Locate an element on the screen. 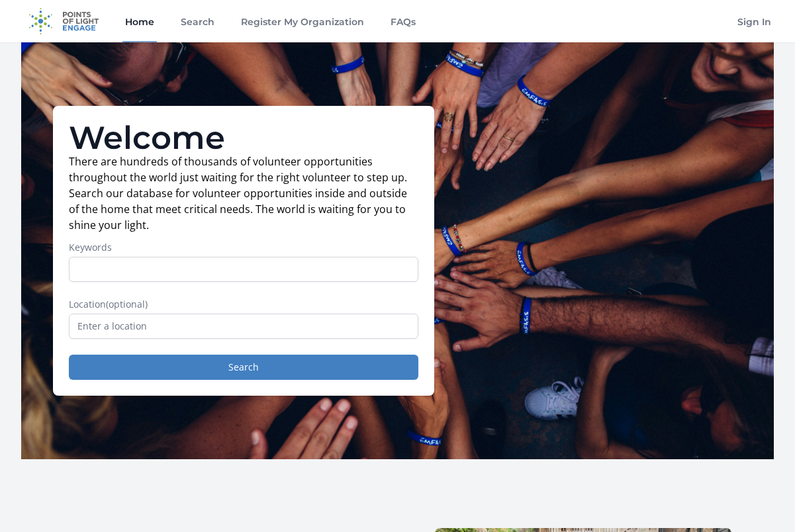 This screenshot has width=795, height=532. button: Search is located at coordinates (243, 368).